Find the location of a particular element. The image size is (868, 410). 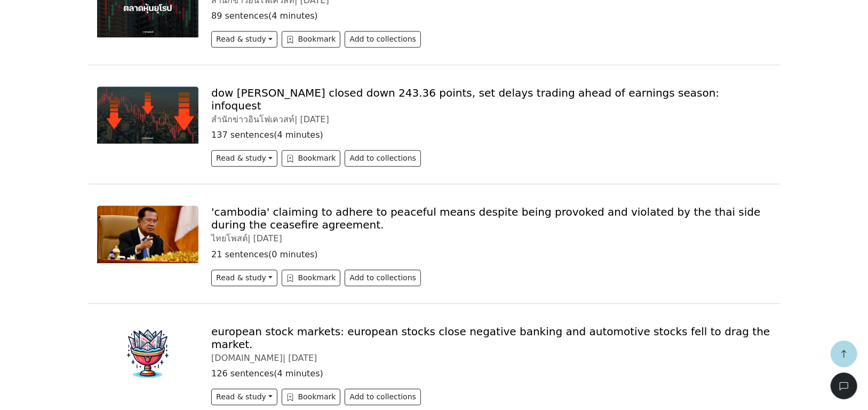

div: สำนักข่าวอินโฟเควสท์ | is located at coordinates (491, 119).